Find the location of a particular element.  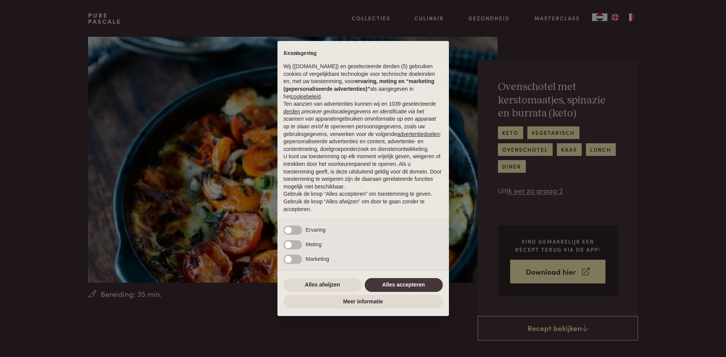

span: Marketing is located at coordinates (317, 259).